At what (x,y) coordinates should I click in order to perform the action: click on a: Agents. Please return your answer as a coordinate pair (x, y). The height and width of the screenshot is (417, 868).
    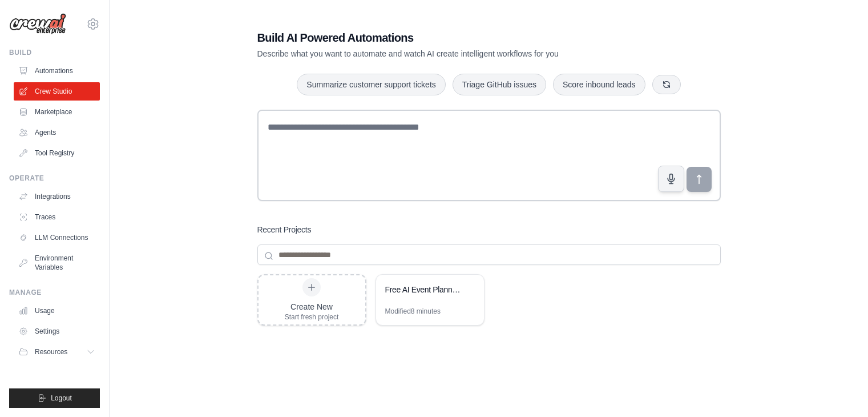
    Looking at the image, I should click on (56, 133).